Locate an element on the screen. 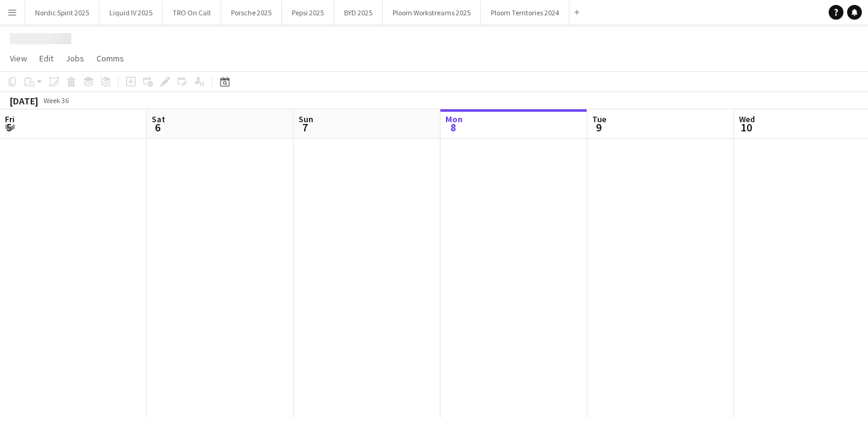 The width and height of the screenshot is (868, 439). span: View is located at coordinates (18, 58).